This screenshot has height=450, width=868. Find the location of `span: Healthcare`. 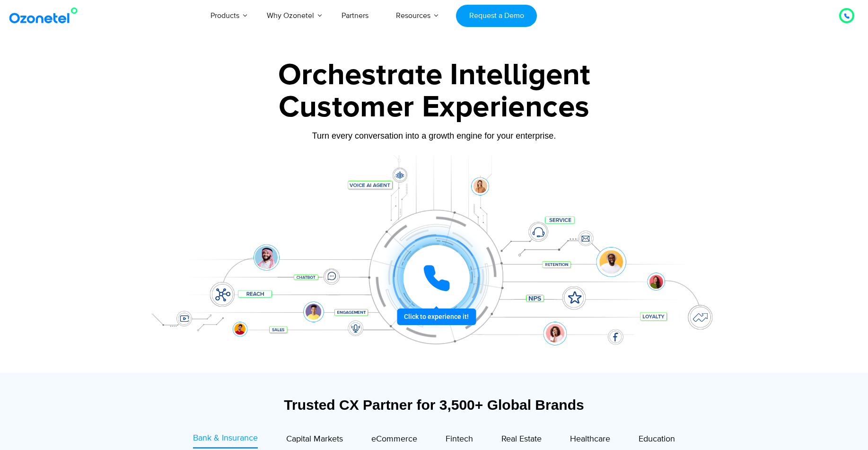

span: Healthcare is located at coordinates (590, 439).